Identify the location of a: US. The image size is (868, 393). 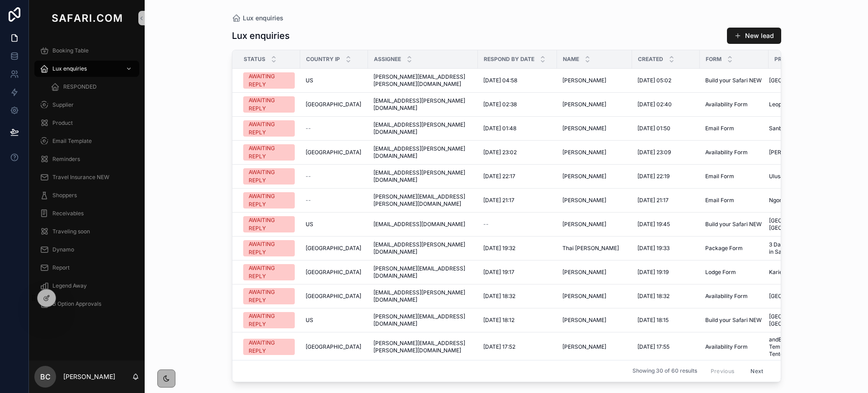
(334, 80).